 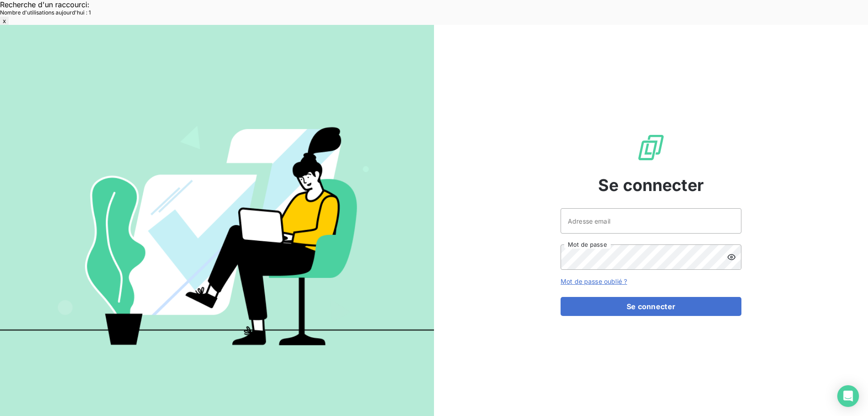 I want to click on a: Mot de passe oublié ?, so click(x=594, y=281).